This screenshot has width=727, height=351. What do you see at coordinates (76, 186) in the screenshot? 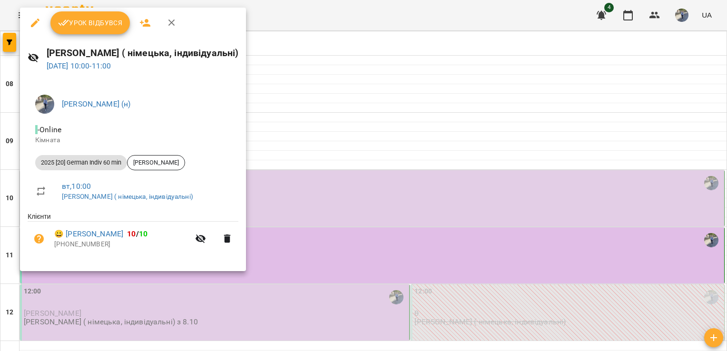
I see `a: вт , 10:00` at bounding box center [76, 186].